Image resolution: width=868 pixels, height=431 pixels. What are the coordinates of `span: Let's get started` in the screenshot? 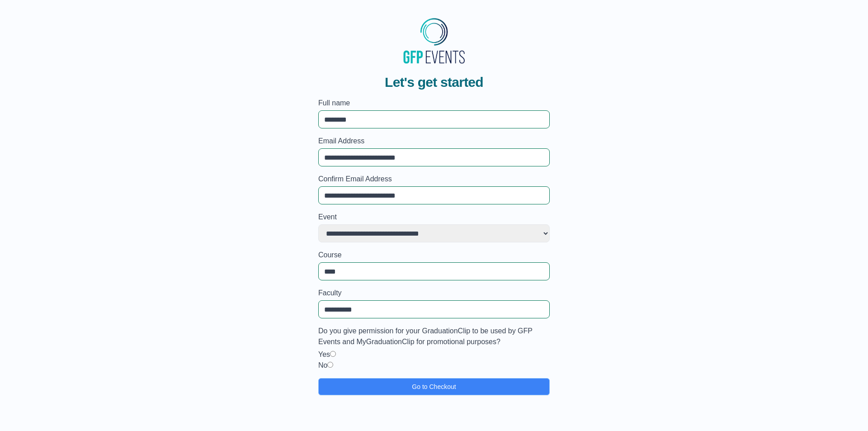 It's located at (434, 82).